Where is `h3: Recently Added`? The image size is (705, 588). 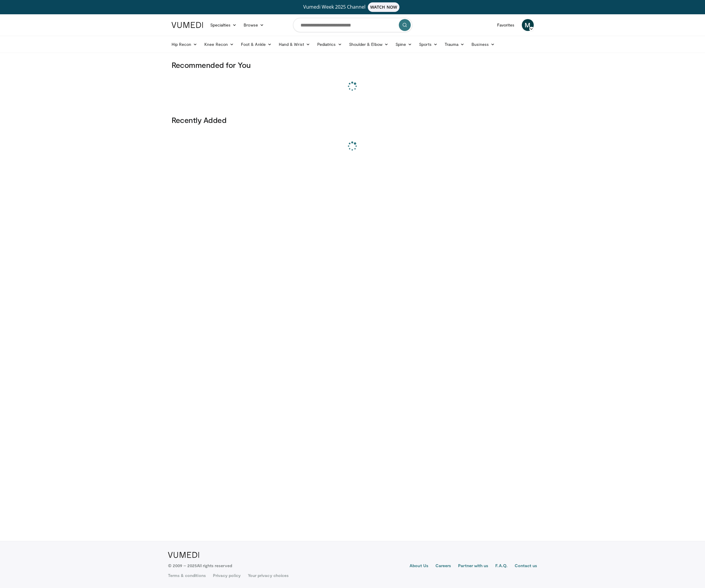
h3: Recently Added is located at coordinates (352, 120).